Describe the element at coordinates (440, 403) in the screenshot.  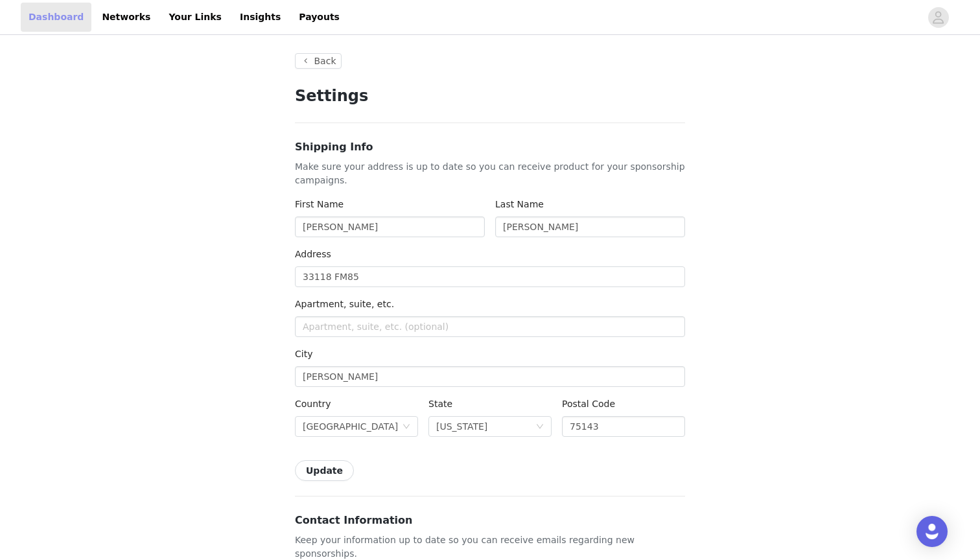
I see `label: State` at that location.